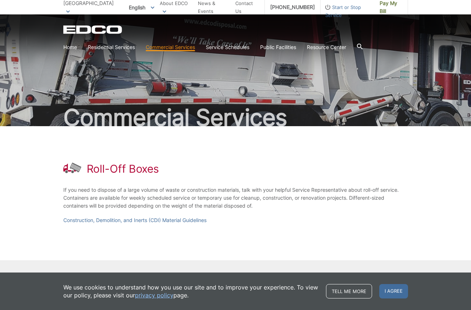 The height and width of the screenshot is (310, 471). I want to click on a: Construction, Demolition, and Inerts (CDI) Material Guidelines, so click(135, 220).